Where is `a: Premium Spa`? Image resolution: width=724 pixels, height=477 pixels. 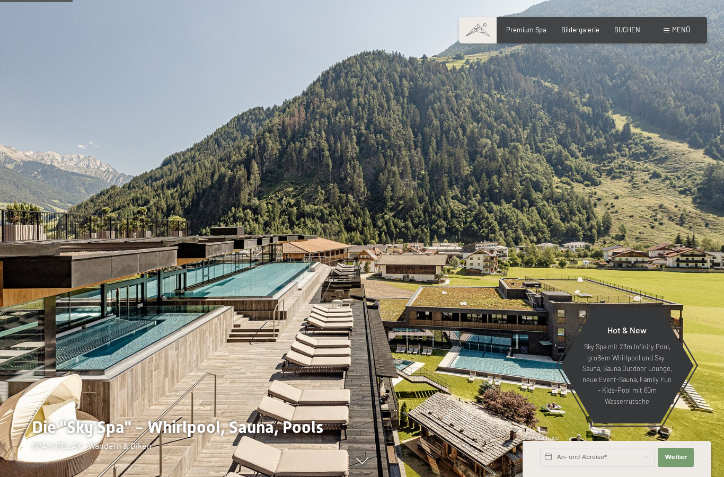
a: Premium Spa is located at coordinates (527, 30).